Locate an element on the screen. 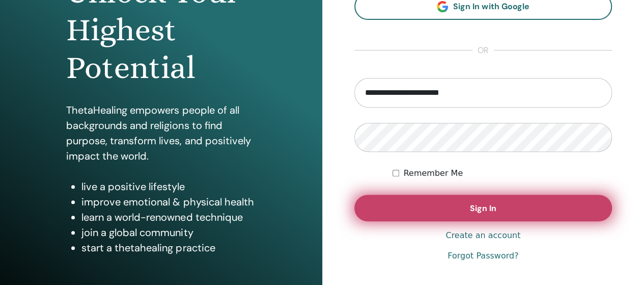 This screenshot has width=644, height=285. p: ThetaHealing empowers people of all backgrounds and religions to find purpose, transform lives, a... is located at coordinates (161, 133).